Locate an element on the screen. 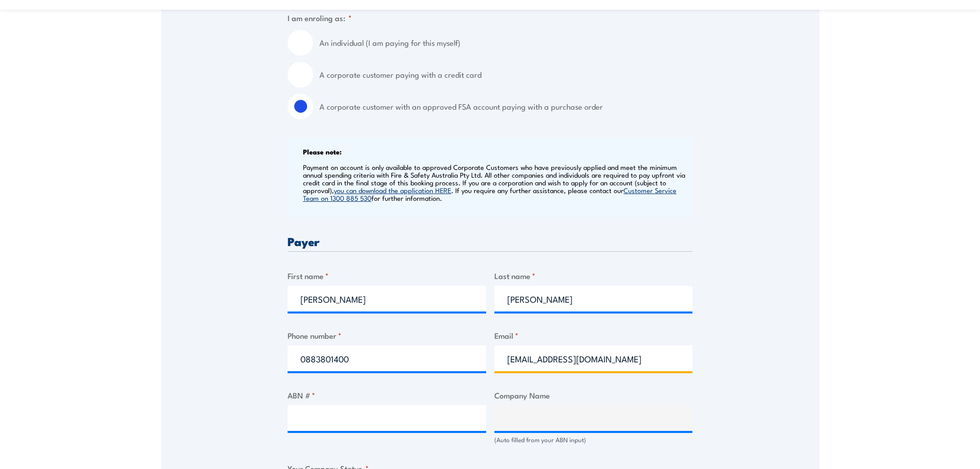 This screenshot has width=980, height=469. a: you can download the application HERE is located at coordinates (393, 190).